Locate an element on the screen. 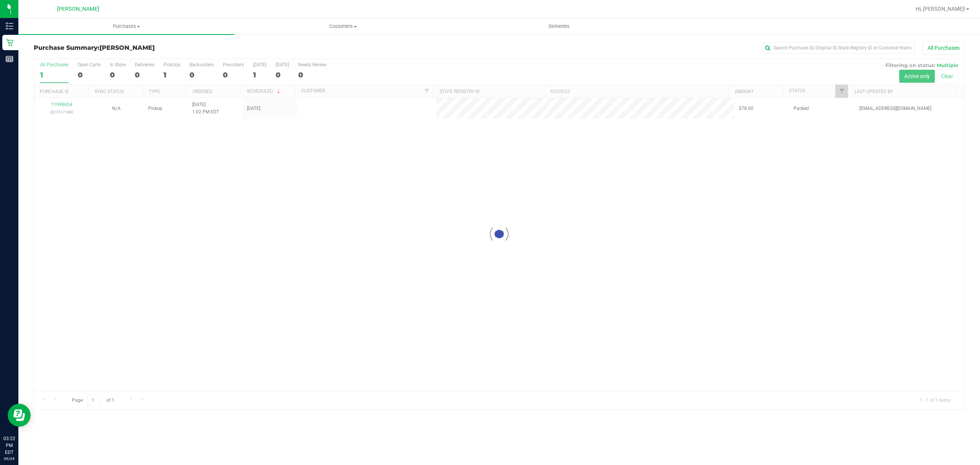  a: Customers is located at coordinates (342, 26).